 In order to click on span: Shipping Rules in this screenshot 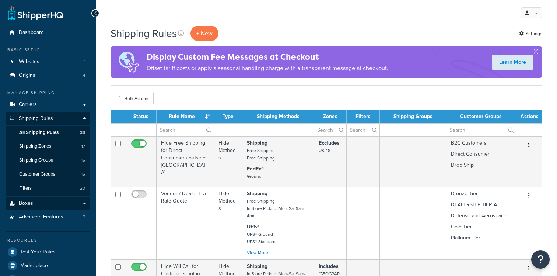, I will do `click(36, 118)`.